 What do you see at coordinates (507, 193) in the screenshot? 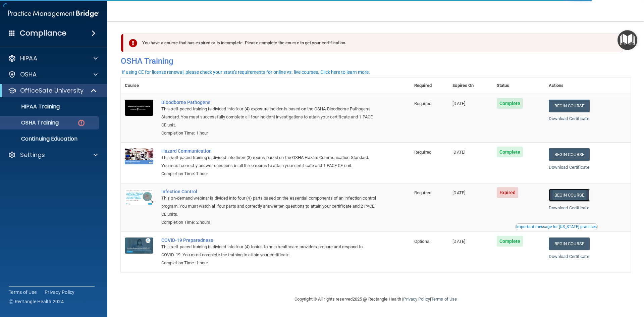
I see `span: Expired` at bounding box center [507, 193].